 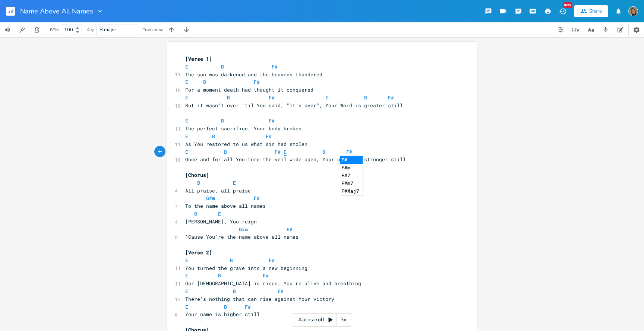 I want to click on li: F#m, so click(x=351, y=167).